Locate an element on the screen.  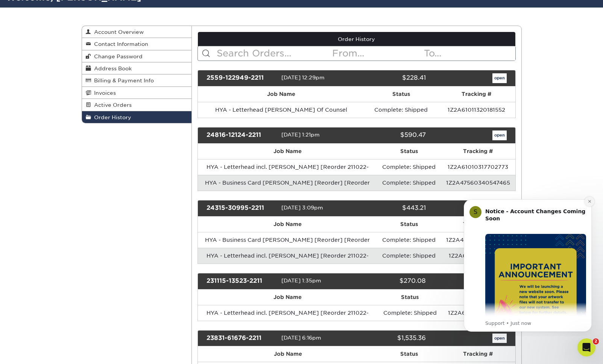
input: To... is located at coordinates (469, 53).